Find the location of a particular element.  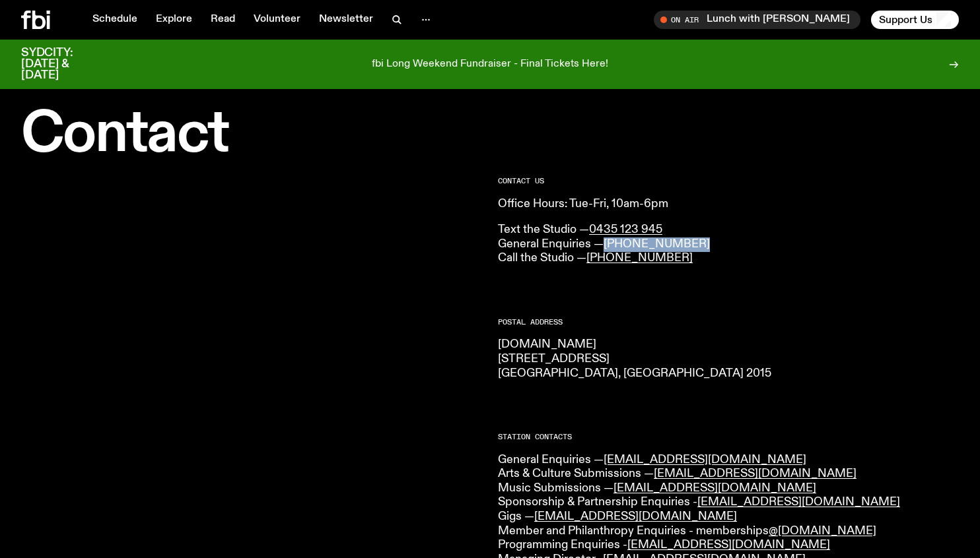

a: 0435 123 945 is located at coordinates (625, 230).